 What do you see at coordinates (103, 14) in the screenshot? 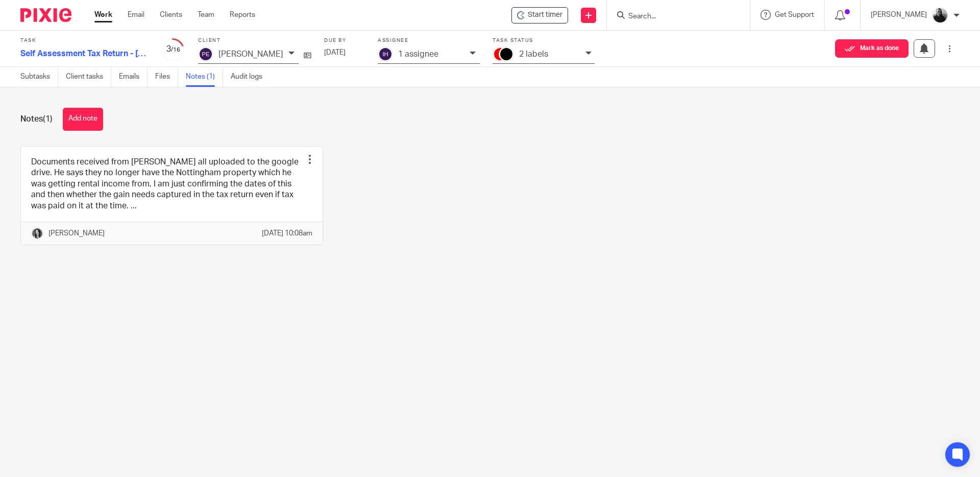
I see `a: Work` at bounding box center [103, 14].